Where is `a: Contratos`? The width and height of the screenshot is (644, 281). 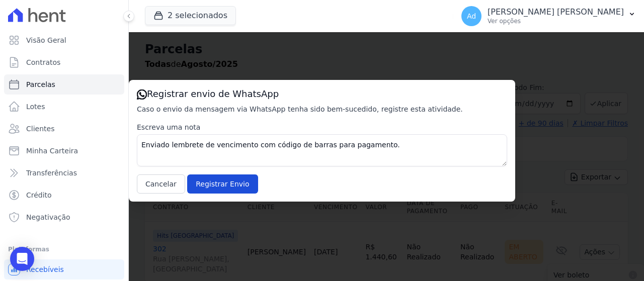
a: Contratos is located at coordinates (64, 62).